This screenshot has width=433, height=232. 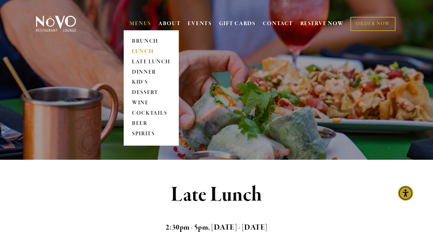 What do you see at coordinates (151, 103) in the screenshot?
I see `a: WINE` at bounding box center [151, 103].